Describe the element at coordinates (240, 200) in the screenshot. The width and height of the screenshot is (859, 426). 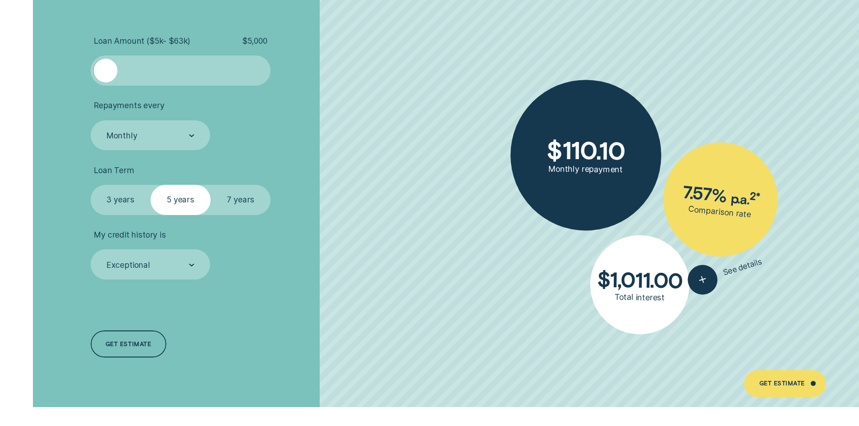
I see `label: 7 years` at that location.